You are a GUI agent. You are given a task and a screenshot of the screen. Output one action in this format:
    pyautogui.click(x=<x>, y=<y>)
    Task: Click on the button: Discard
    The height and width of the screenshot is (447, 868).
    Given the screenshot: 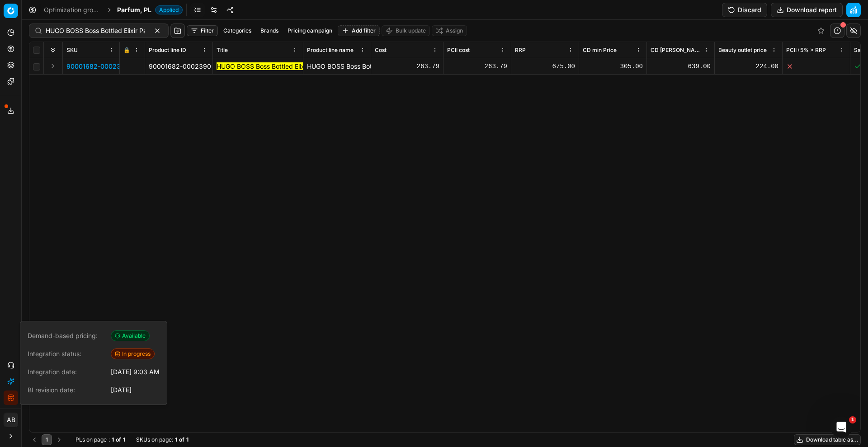 What is the action you would take?
    pyautogui.click(x=744, y=10)
    